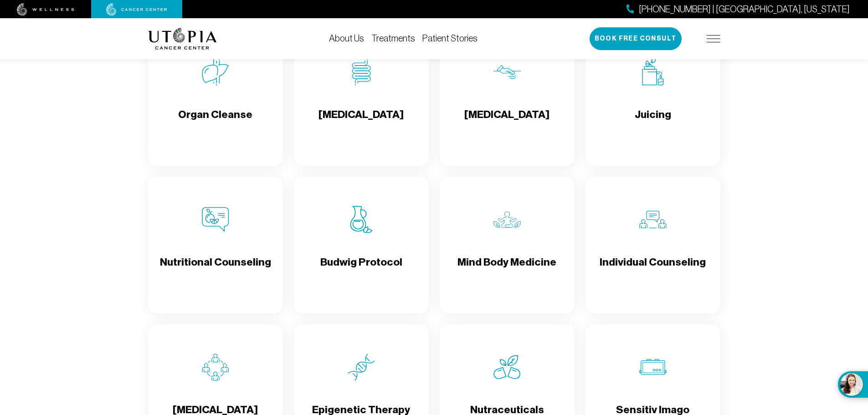  I want to click on img: Sensitiv Imago, so click(653, 367).